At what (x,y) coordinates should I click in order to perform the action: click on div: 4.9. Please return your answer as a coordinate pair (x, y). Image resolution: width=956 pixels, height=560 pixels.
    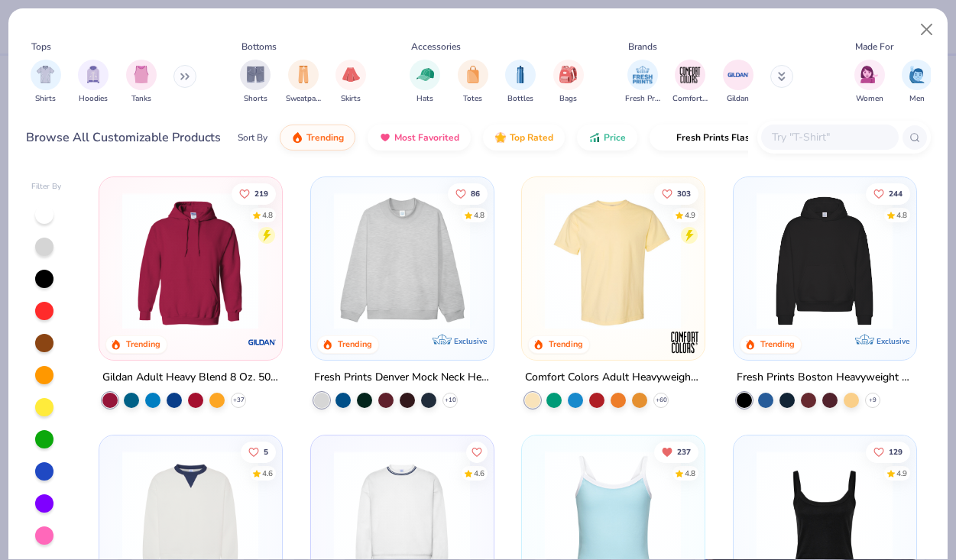
    Looking at the image, I should click on (902, 473).